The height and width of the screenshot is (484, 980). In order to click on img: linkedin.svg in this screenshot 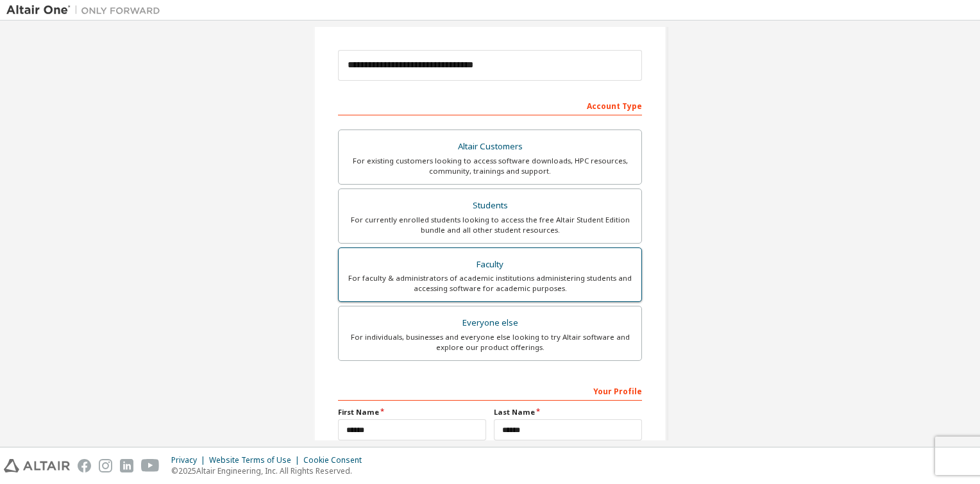, I will do `click(126, 466)`.